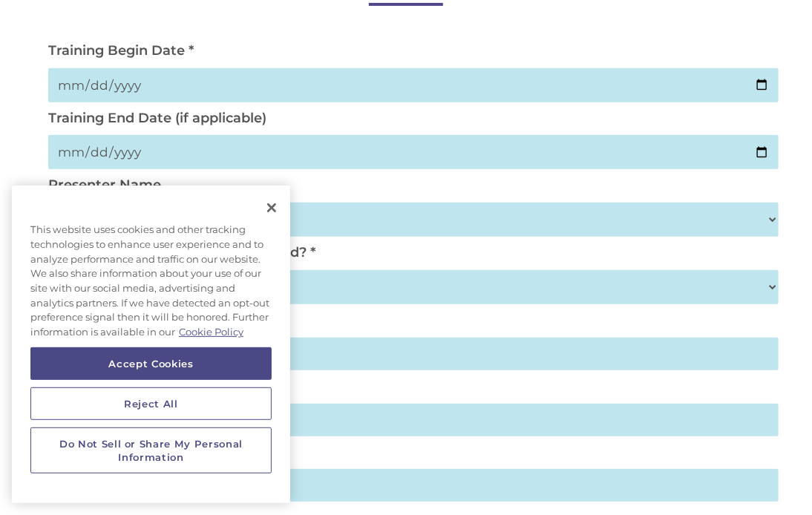 The height and width of the screenshot is (515, 812). Describe the element at coordinates (151, 363) in the screenshot. I see `button: Accept Cookies` at that location.